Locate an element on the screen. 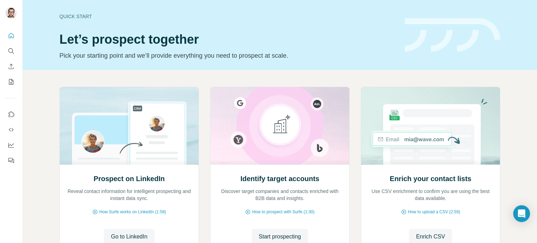 This screenshot has height=243, width=537. button: Dashboard is located at coordinates (11, 145).